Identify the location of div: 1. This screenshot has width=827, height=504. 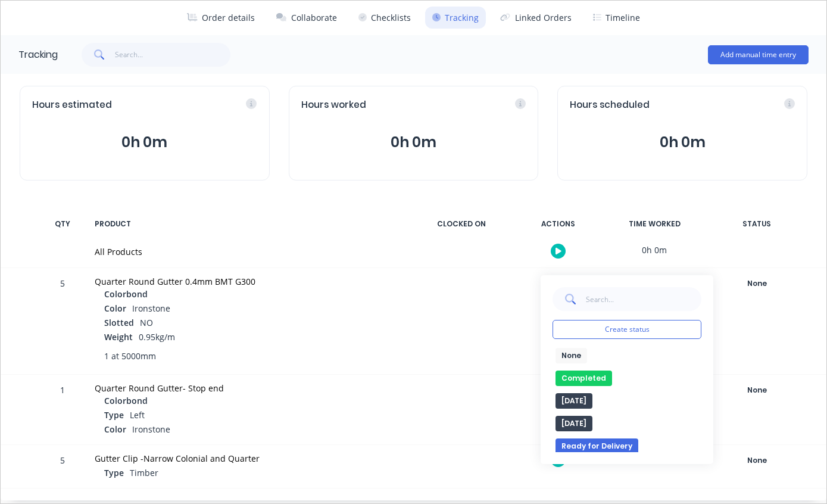
(63, 410).